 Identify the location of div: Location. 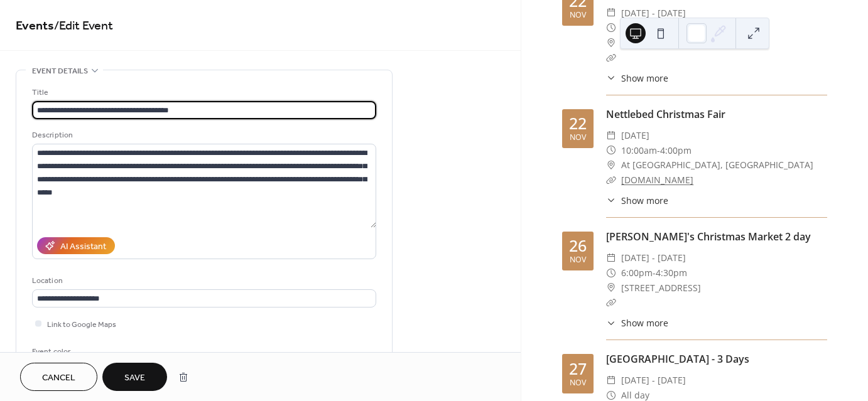
(203, 280).